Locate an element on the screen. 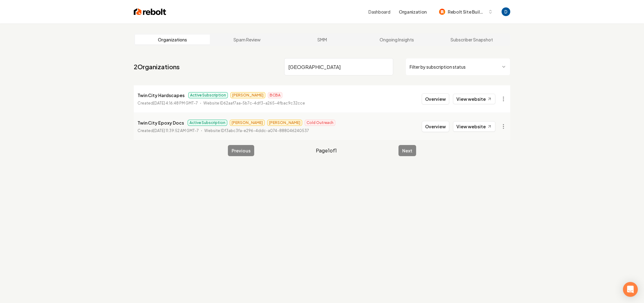 The width and height of the screenshot is (644, 303). button: Open user button is located at coordinates (506, 12).